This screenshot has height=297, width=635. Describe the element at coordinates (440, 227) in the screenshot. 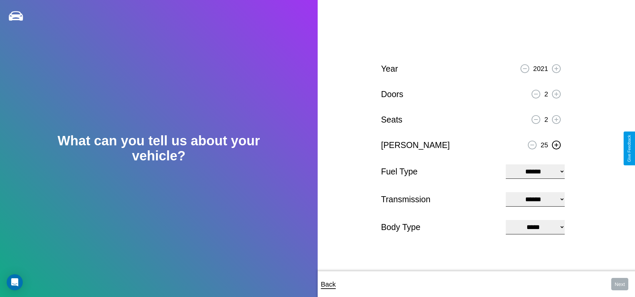

I see `p: Body Type` at that location.